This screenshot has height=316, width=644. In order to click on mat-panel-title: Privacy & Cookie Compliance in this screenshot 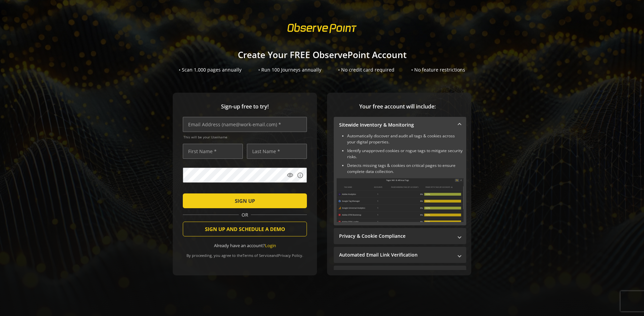, I will do `click(396, 236)`.